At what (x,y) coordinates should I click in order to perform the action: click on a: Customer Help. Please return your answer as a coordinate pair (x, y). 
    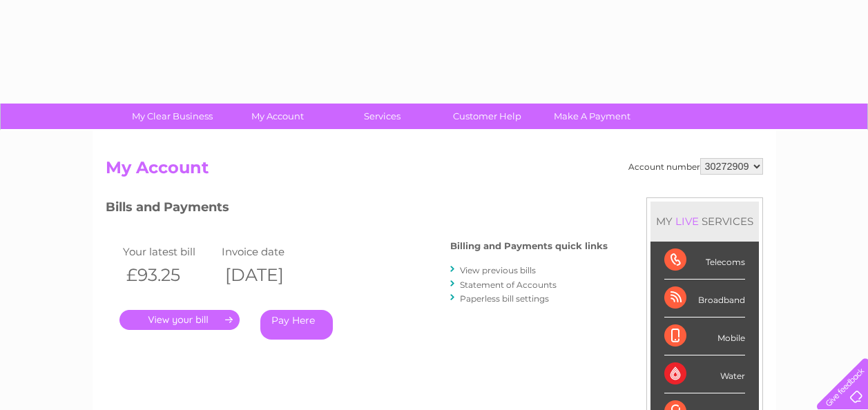
    Looking at the image, I should click on (487, 116).